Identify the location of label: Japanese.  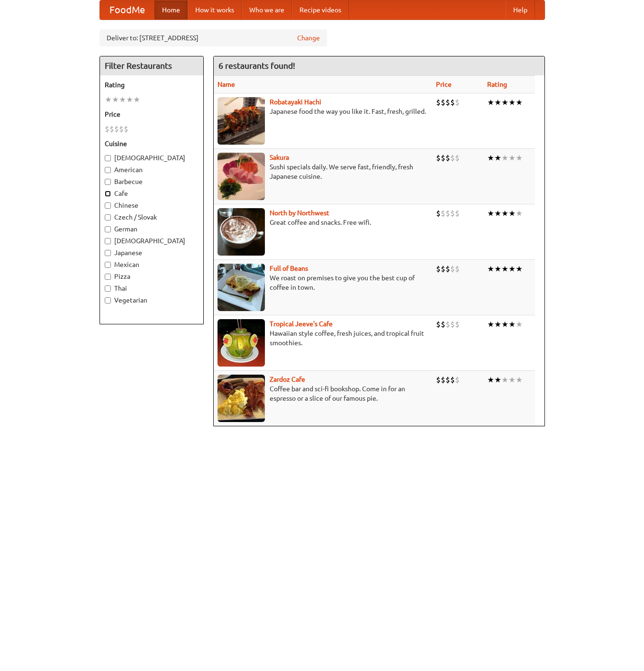
(152, 252).